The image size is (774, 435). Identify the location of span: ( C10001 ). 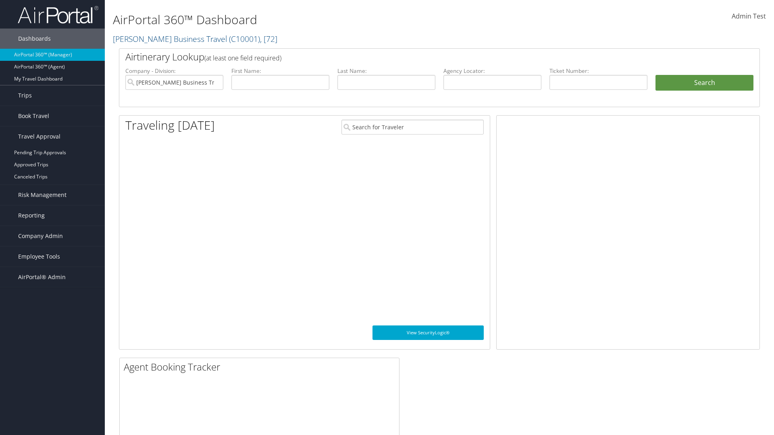
(244, 39).